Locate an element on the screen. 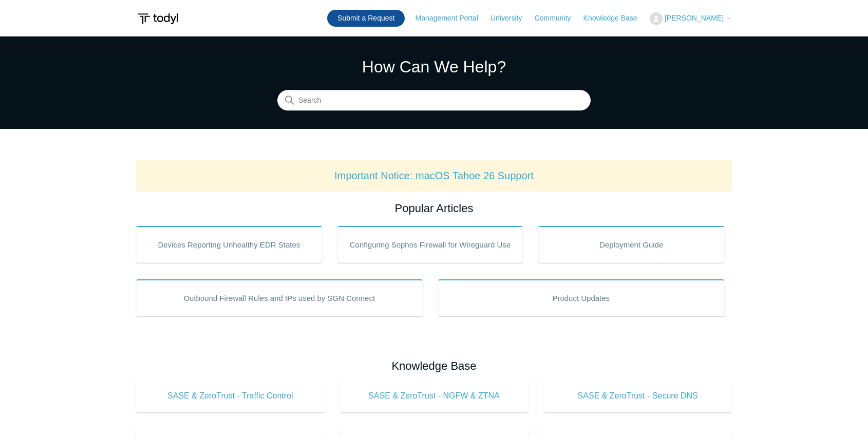 This screenshot has height=437, width=868. input: Search is located at coordinates (434, 101).